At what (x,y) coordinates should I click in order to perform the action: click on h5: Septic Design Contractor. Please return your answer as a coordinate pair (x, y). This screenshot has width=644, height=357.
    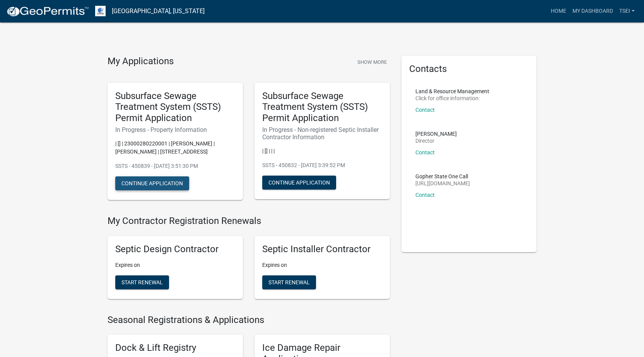
    Looking at the image, I should click on (175, 249).